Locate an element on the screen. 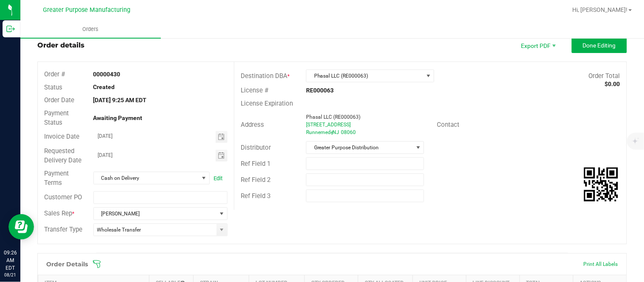  span: Sales Rep is located at coordinates (58, 213).